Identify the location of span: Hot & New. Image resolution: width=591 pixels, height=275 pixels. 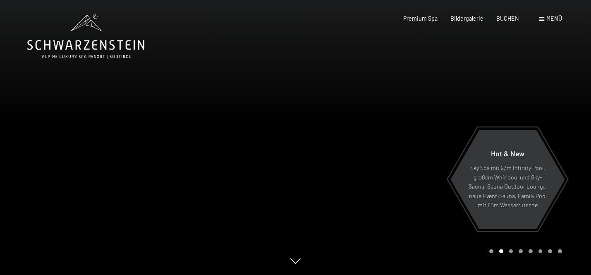
(508, 153).